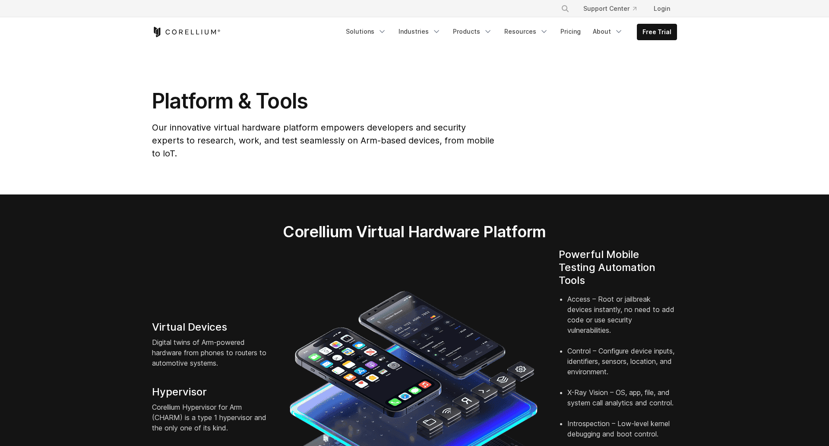 This screenshot has height=446, width=829. I want to click on a: Corellium Home, so click(186, 32).